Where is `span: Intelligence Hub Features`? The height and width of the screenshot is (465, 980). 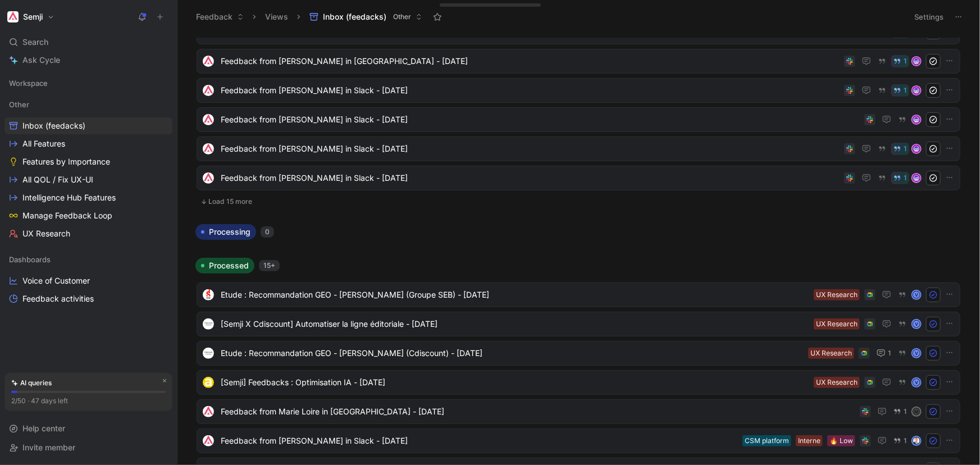 span: Intelligence Hub Features is located at coordinates (69, 198).